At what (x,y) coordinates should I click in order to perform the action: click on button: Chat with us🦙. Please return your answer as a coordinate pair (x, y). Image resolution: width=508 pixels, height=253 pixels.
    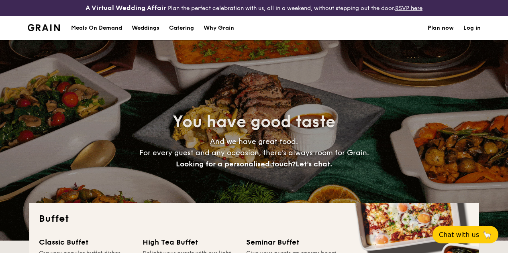
    Looking at the image, I should click on (465, 235).